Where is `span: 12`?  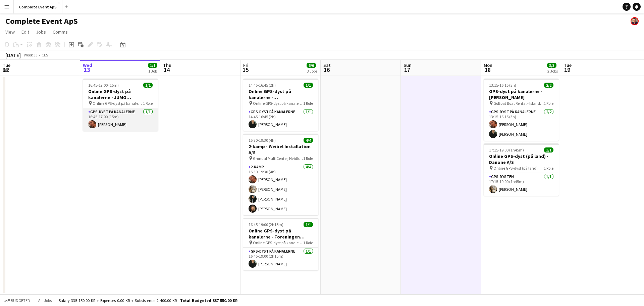
span: 12 is located at coordinates (6, 69).